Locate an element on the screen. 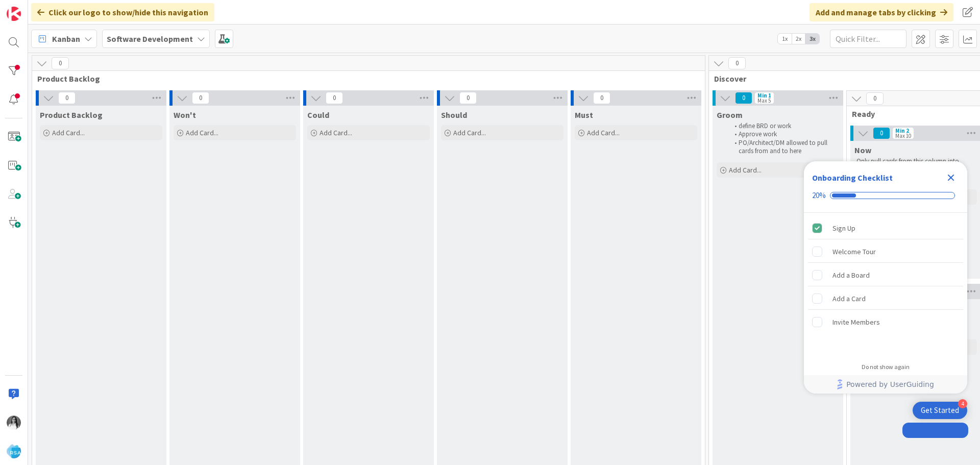  div: Max 10 is located at coordinates (903, 136).